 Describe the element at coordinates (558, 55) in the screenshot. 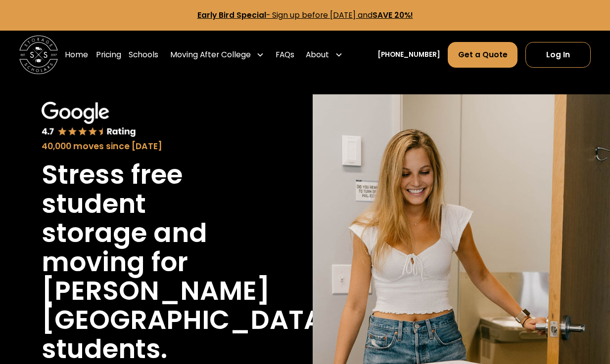

I see `a: Log In` at that location.